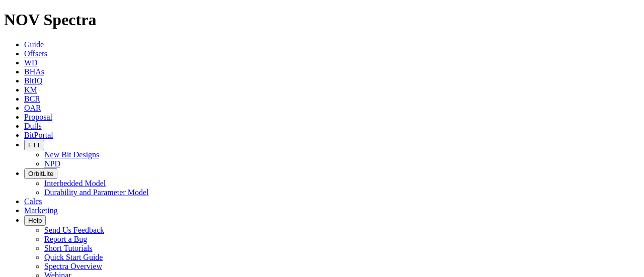  Describe the element at coordinates (65, 239) in the screenshot. I see `a: Report a Bug` at that location.